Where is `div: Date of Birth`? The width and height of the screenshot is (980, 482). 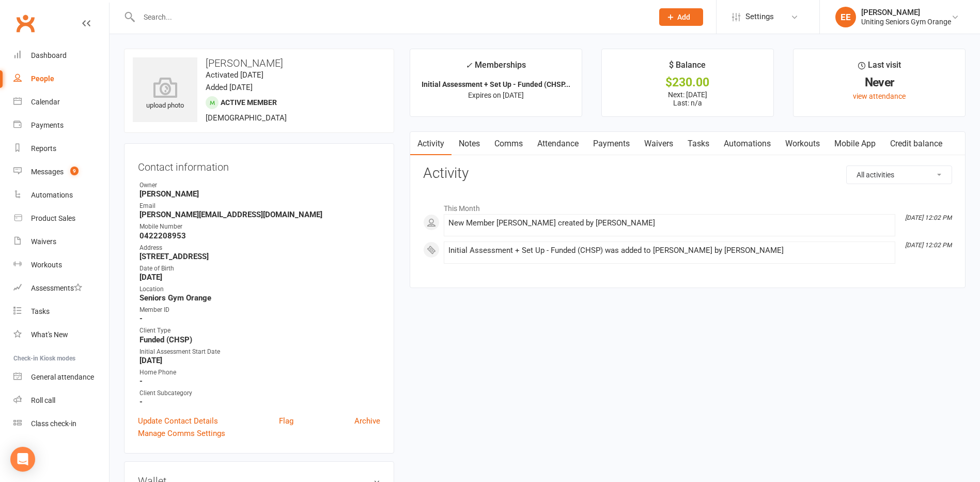 div: Date of Birth is located at coordinates (260, 269).